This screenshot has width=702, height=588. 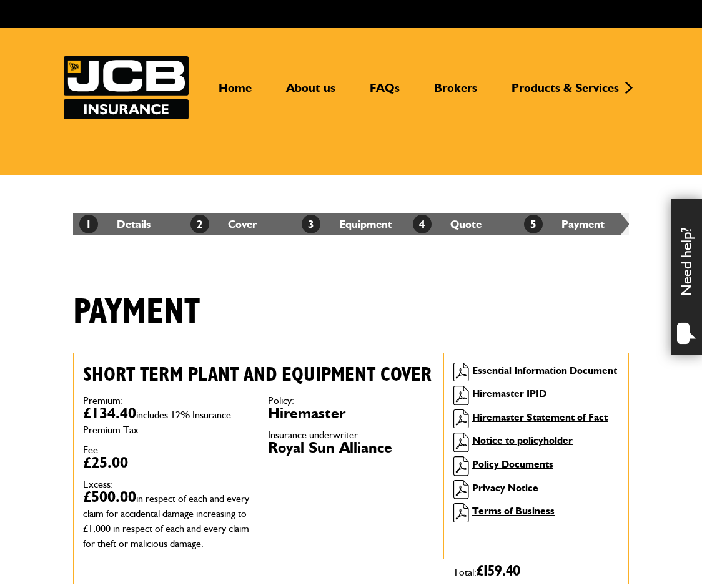 I want to click on span: 159.40, so click(x=502, y=571).